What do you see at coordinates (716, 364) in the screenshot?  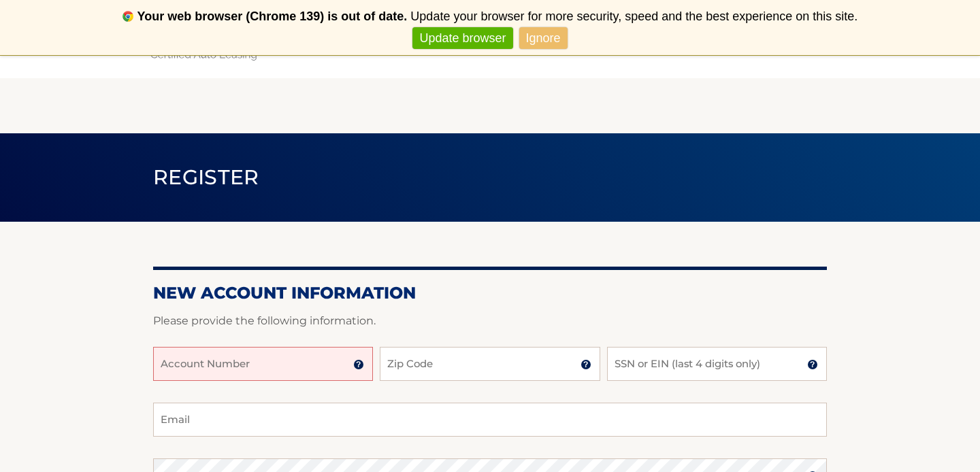 I see `input: SSN or EIN (last 4 digits only)` at bounding box center [716, 364].